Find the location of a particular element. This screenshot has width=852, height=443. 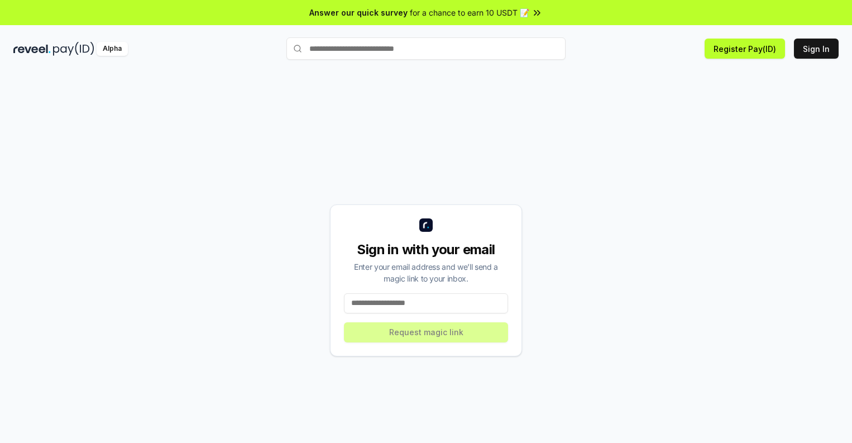

div: Enter your email address and we’ll send a magic link to your inbox. is located at coordinates (426, 272).